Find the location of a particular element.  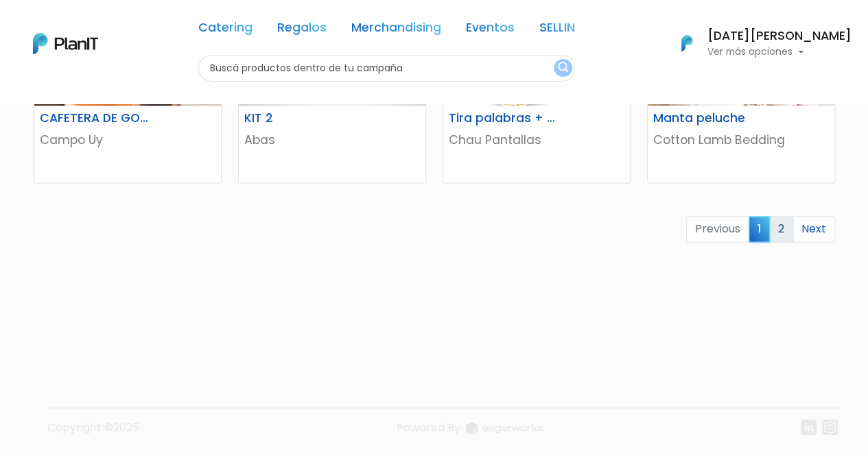

a: Regalos is located at coordinates (302, 30).